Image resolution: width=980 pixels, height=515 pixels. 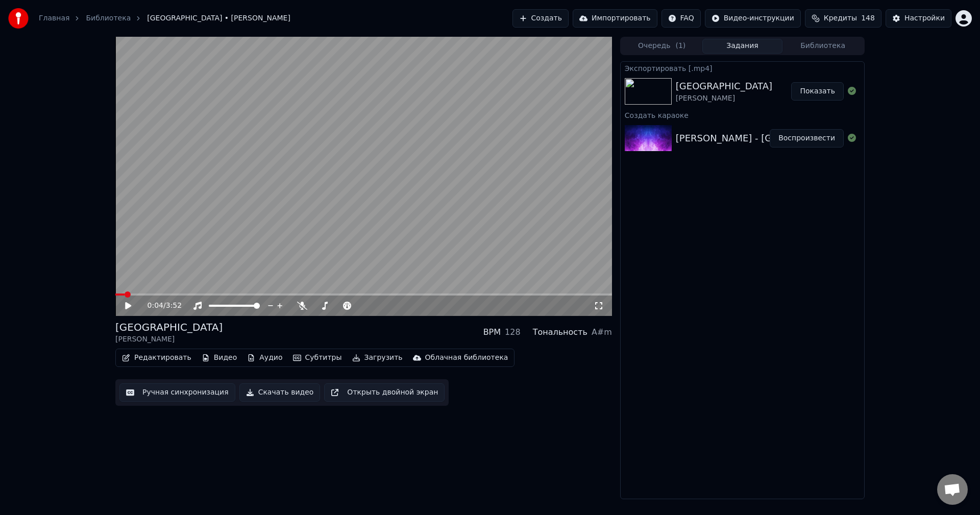 I want to click on button: Ручная синхронизация, so click(x=177, y=393).